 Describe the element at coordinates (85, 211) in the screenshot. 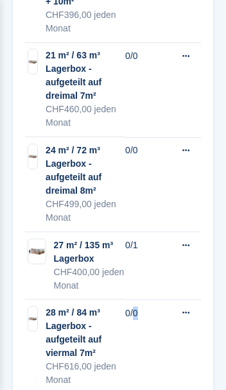

I see `div: CHF499,00 jeden Monat` at that location.